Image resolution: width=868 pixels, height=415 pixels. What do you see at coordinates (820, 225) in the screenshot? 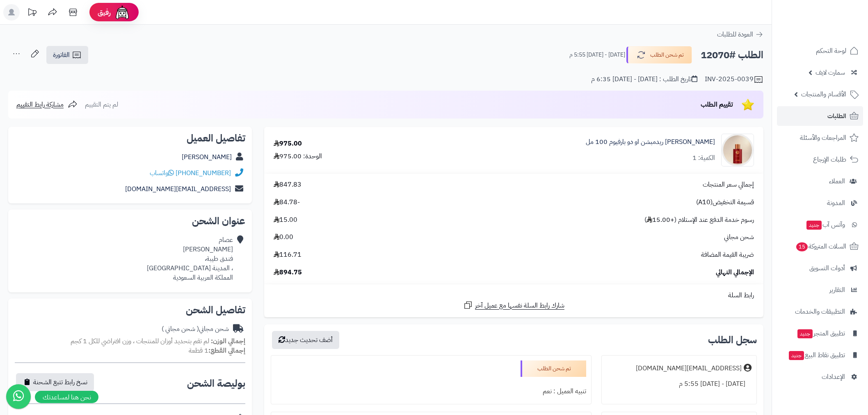
I see `a: وآتس آبجديد` at bounding box center [820, 225].